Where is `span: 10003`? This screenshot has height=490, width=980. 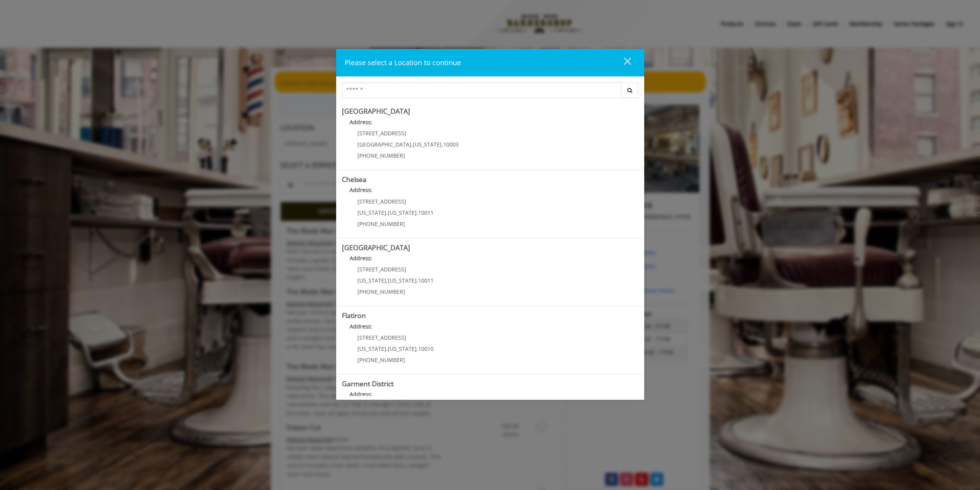
span: 10003 is located at coordinates (451, 144).